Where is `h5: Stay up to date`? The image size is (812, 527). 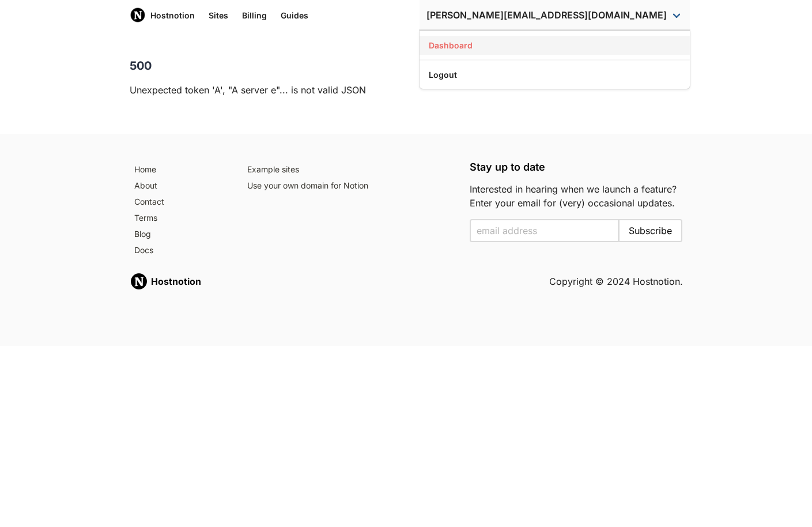
h5: Stay up to date is located at coordinates (577, 167).